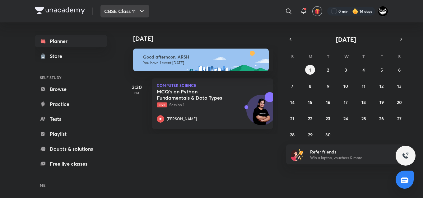 This screenshot has width=423, height=198. Describe the element at coordinates (125, 11) in the screenshot. I see `button: CBSE Class 11` at that location.